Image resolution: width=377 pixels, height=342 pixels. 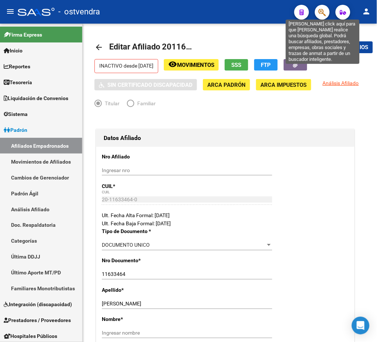 I want to click on span: ARCA Padrón, so click(x=227, y=85).